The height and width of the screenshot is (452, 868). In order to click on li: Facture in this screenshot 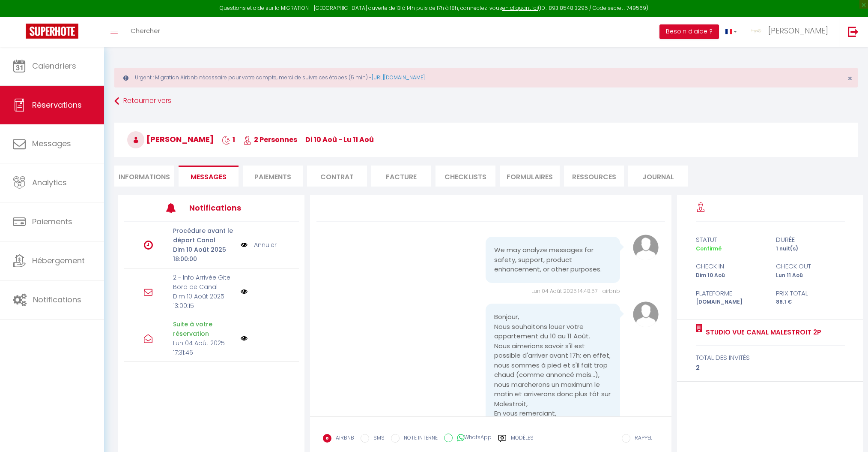, I will do `click(401, 176)`.